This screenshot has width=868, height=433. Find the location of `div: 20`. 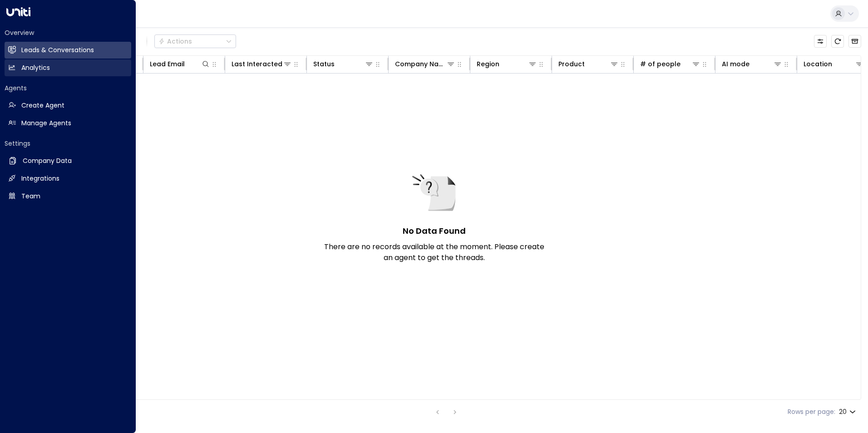

div: 20 is located at coordinates (848, 412).